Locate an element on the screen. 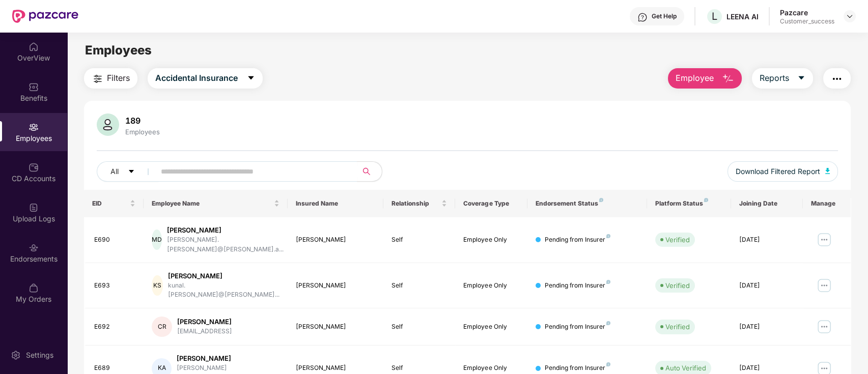 The height and width of the screenshot is (374, 868). img: svg+xml;base64,PHN2ZyBpZD0iRW1wbG95ZWVzIiB4bWxucz0iaHR0cDovL3d3dy53My5vcmcvMjAwMC9zdmciIHdpZHRoPS... is located at coordinates (34, 127).